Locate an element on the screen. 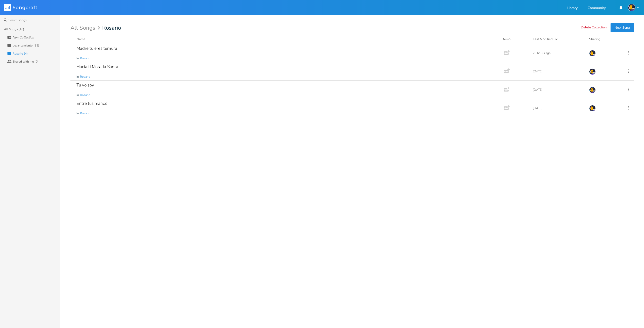 The width and height of the screenshot is (644, 328). div: All Songs is located at coordinates (86, 28).